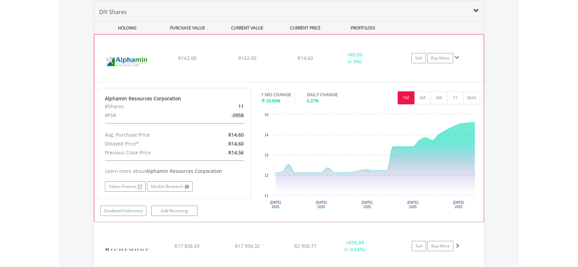 This screenshot has width=578, height=267. I want to click on a: Yahoo Finance, so click(125, 187).